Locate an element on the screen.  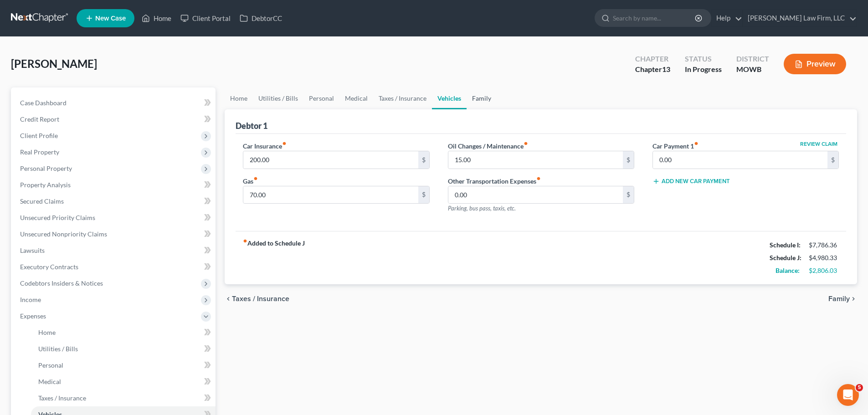
span: 5 is located at coordinates (859, 387).